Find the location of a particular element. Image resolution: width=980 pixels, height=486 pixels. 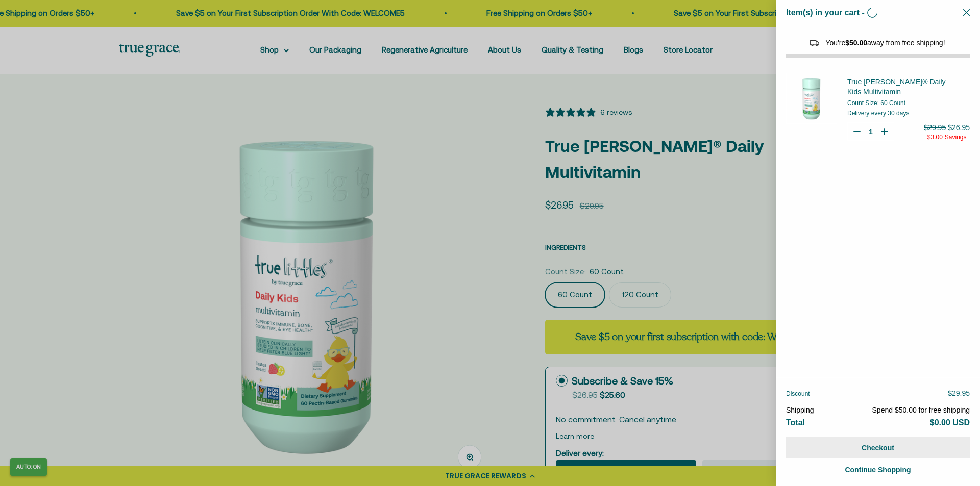

span: $26.95 is located at coordinates (959, 128).